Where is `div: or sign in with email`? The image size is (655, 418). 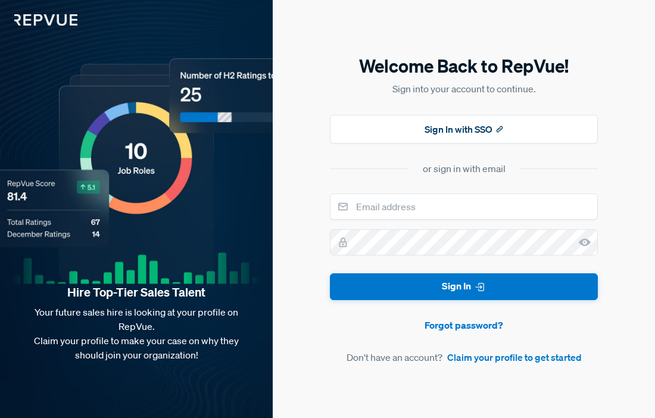
div: or sign in with email is located at coordinates (464, 168).